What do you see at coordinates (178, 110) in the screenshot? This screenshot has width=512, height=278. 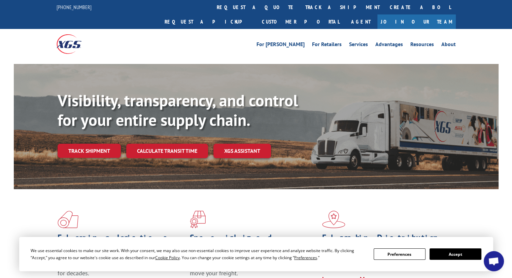 I see `b: Visibility, transparency, and control for your entire supply chain.` at bounding box center [178, 110].